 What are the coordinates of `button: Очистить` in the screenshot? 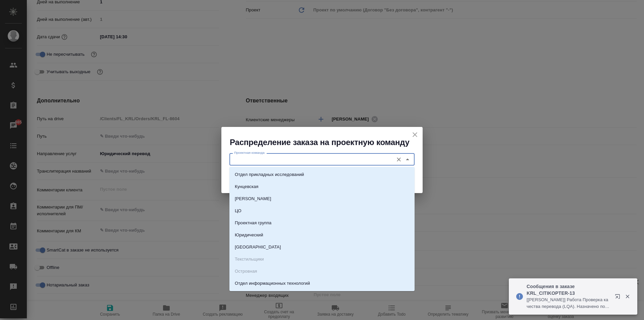 It's located at (399, 159).